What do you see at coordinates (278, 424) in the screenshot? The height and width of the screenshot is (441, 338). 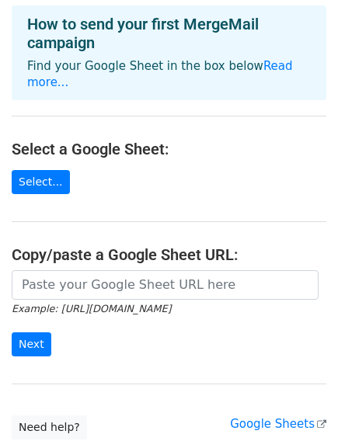 I see `a: Google Sheets` at bounding box center [278, 424].